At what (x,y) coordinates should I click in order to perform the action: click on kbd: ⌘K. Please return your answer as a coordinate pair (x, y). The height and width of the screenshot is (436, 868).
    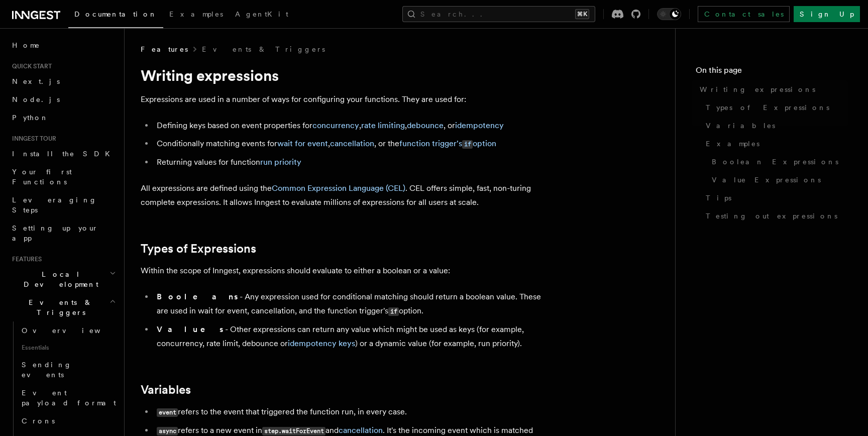
    Looking at the image, I should click on (582, 14).